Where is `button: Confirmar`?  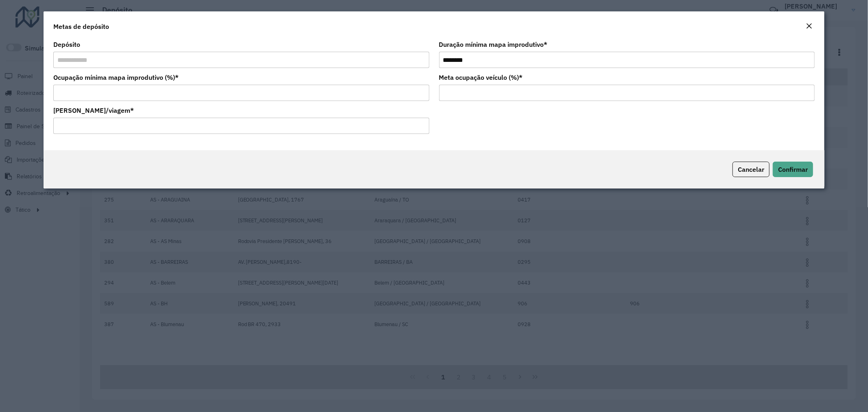 button: Confirmar is located at coordinates (793, 169).